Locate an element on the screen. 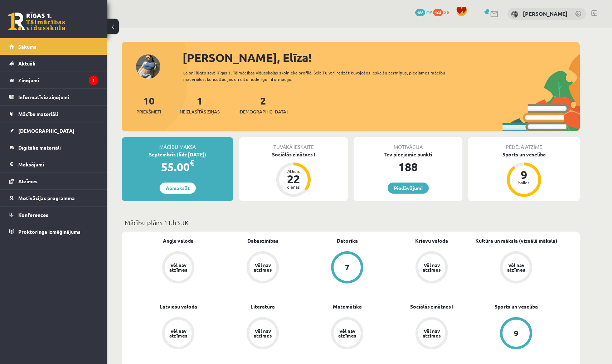 This screenshot has width=612, height=364. div: Sociālās zinātnes I is located at coordinates (293, 154).